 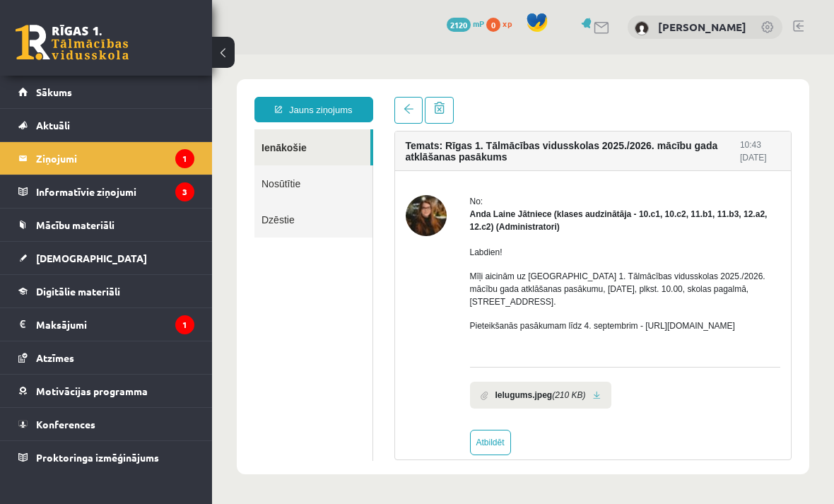 I want to click on span: Sākums, so click(x=53, y=92).